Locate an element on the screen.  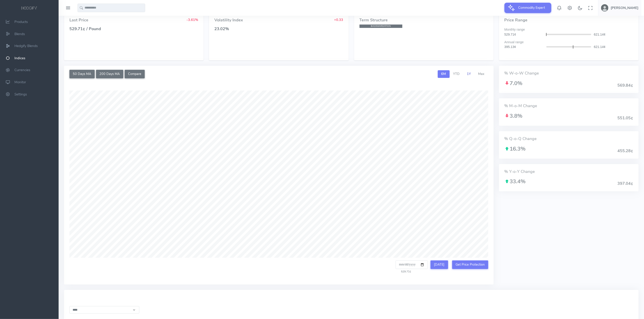
span: 3.8% is located at coordinates (514, 116).